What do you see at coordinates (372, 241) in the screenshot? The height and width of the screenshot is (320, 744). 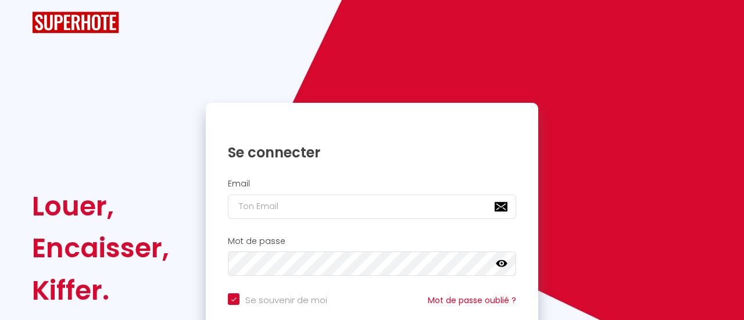 I see `h2: Mot de passe` at bounding box center [372, 241].